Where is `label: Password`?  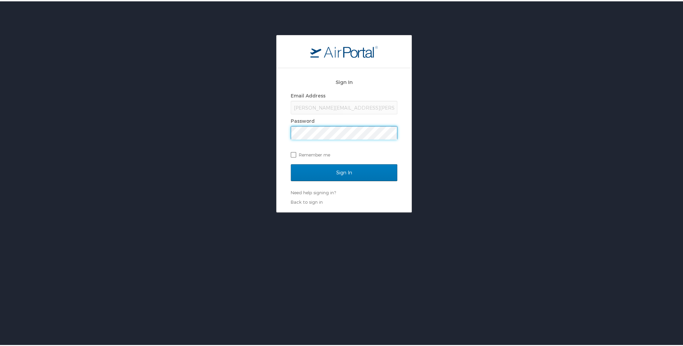
label: Password is located at coordinates (303, 119).